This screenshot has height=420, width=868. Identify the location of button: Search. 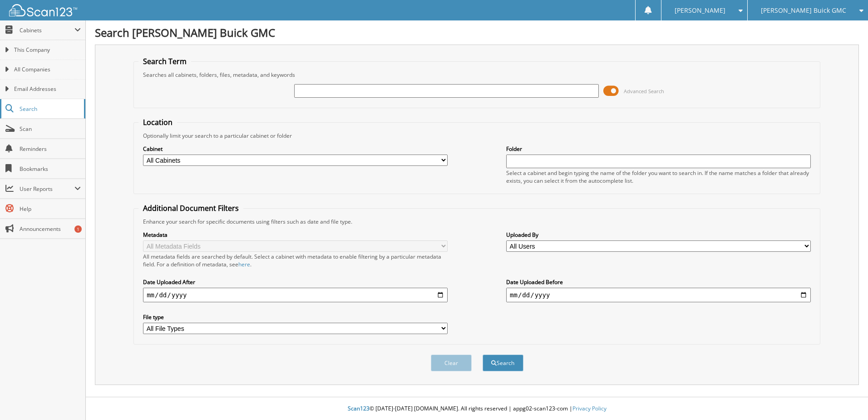
(502, 363).